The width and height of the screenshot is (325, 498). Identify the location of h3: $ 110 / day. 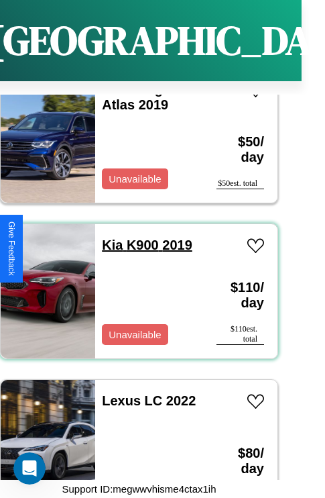
(240, 295).